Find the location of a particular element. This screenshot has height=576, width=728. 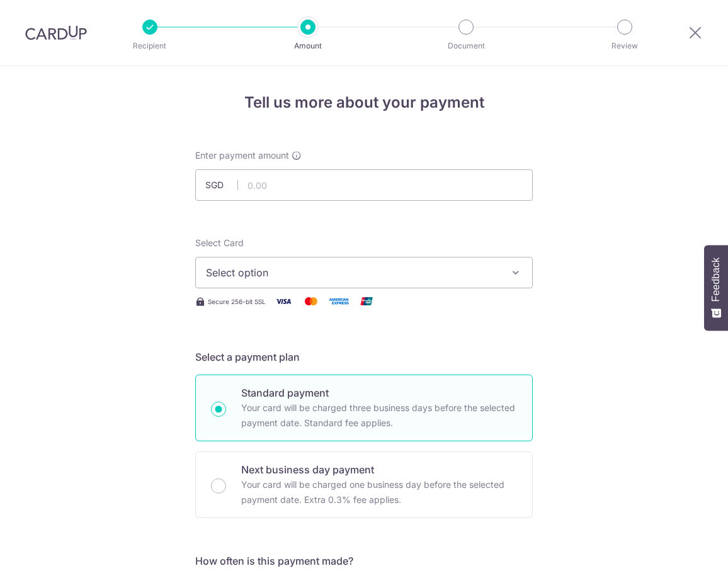

span: Feedback is located at coordinates (716, 279).